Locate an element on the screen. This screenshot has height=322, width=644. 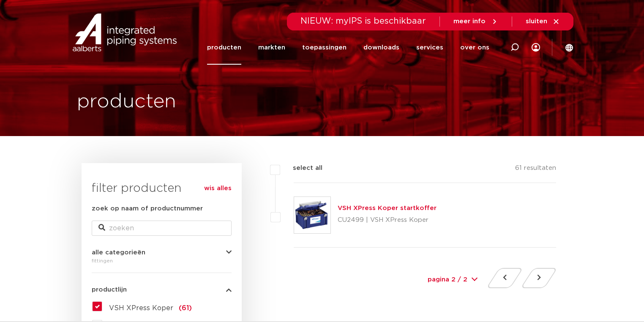
a: services is located at coordinates (430, 47).